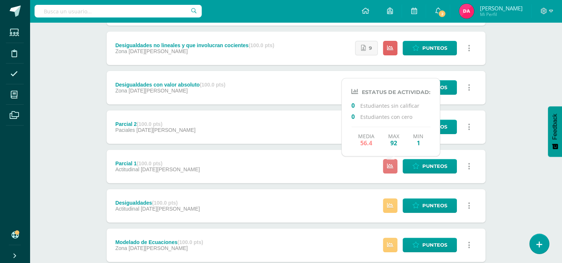 This screenshot has height=263, width=562. I want to click on div: Desigualdades, so click(158, 203).